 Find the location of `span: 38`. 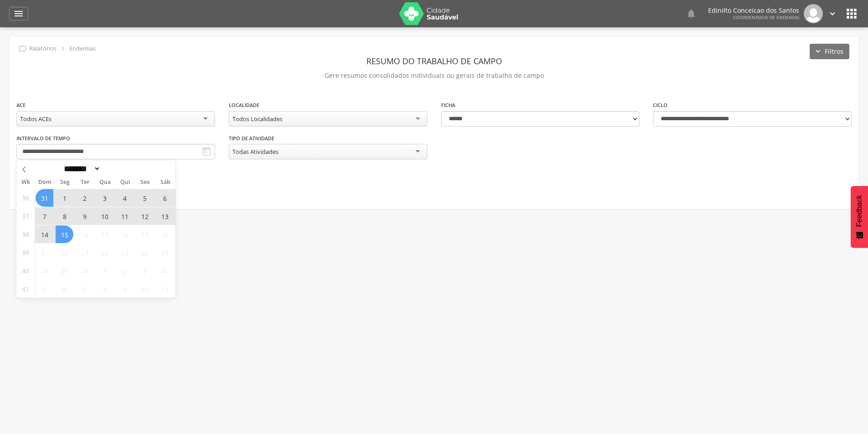

span: 38 is located at coordinates (26, 234).